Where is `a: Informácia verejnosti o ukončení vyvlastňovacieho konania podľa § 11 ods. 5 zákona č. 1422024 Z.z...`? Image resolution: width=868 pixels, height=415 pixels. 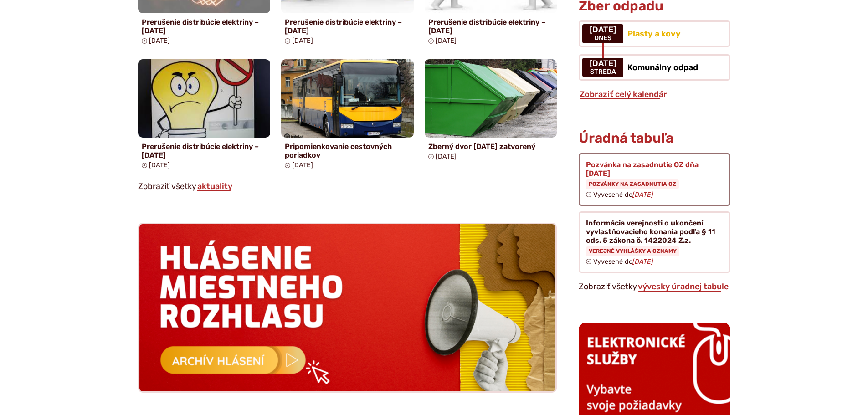
a: Informácia verejnosti o ukončení vyvlastňovacieho konania podľa § 11 ods. 5 zákona č. 1422024 Z.z... is located at coordinates (654, 242).